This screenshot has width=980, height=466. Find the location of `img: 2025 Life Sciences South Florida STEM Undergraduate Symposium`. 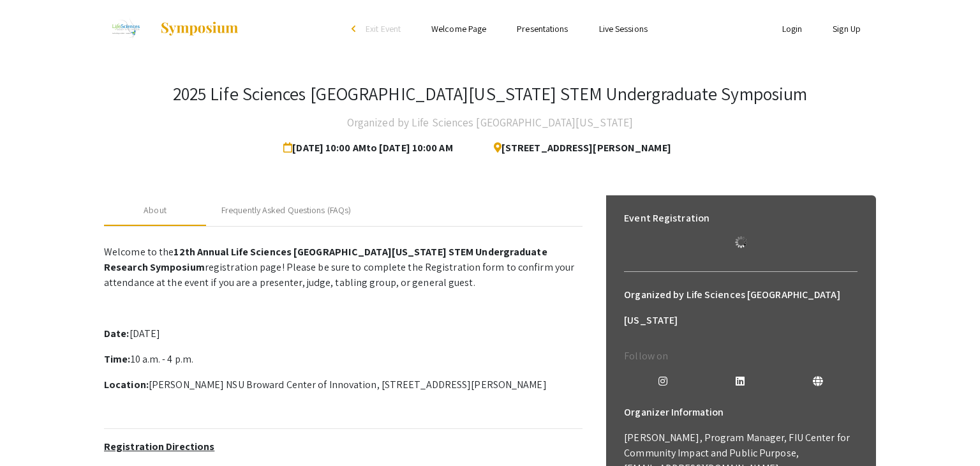

img: 2025 Life Sciences South Florida STEM Undergraduate Symposium is located at coordinates (125, 29).